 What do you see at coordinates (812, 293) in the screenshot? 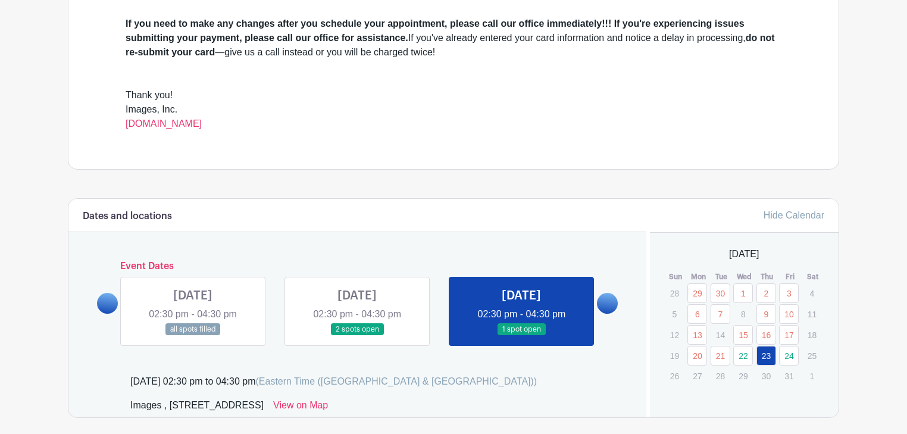
I see `p: 4` at bounding box center [812, 293].